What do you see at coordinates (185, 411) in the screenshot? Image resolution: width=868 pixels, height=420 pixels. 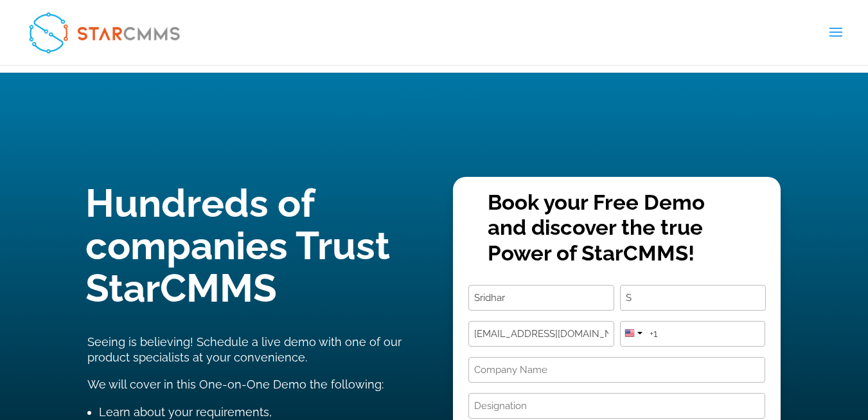 I see `span: Learn about your requirements,` at bounding box center [185, 411].